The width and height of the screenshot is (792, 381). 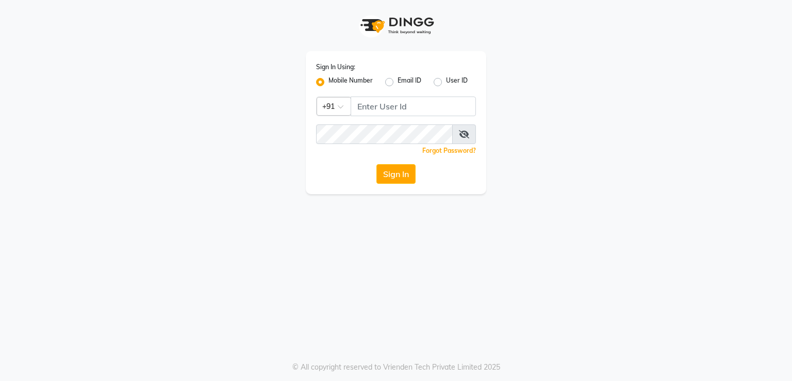 I want to click on button: Sign In, so click(x=396, y=174).